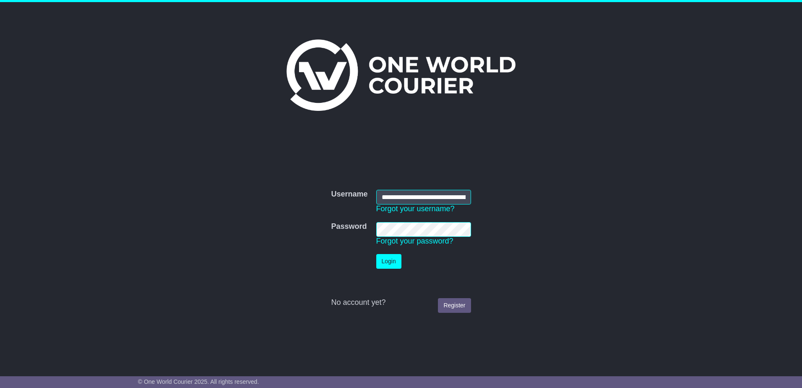 The image size is (802, 388). I want to click on label: Username, so click(349, 194).